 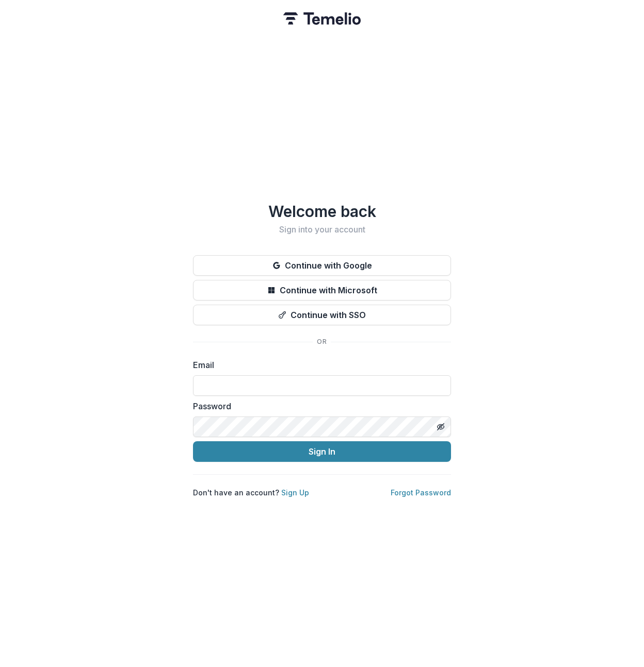 I want to click on a: Forgot Password, so click(x=421, y=492).